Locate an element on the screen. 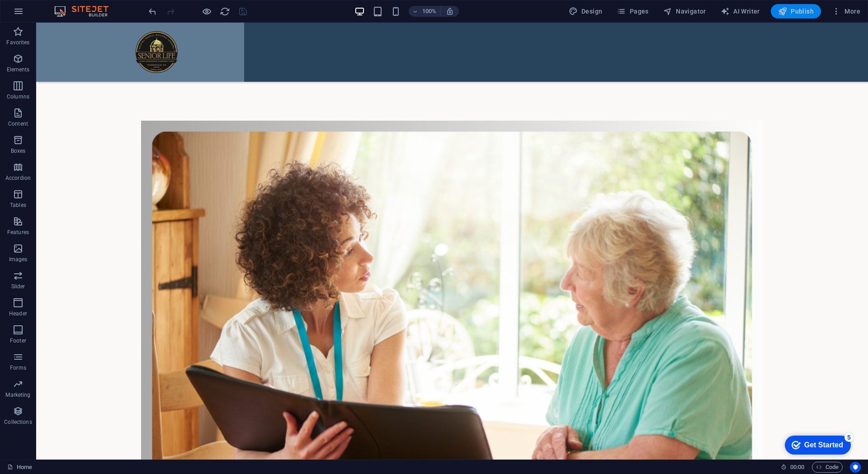 This screenshot has width=868, height=474. p: Collections is located at coordinates (18, 422).